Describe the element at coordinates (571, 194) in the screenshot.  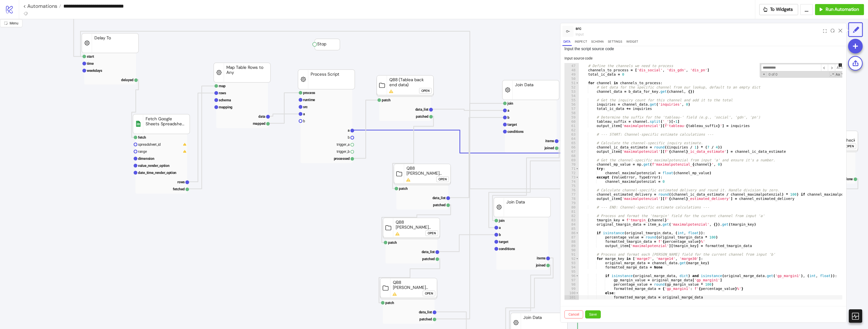
I see `div: 77` at that location.